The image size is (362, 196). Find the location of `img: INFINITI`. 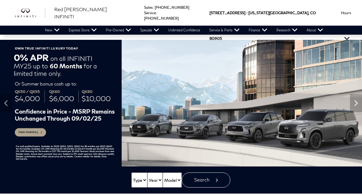

img: INFINITI is located at coordinates (30, 13).